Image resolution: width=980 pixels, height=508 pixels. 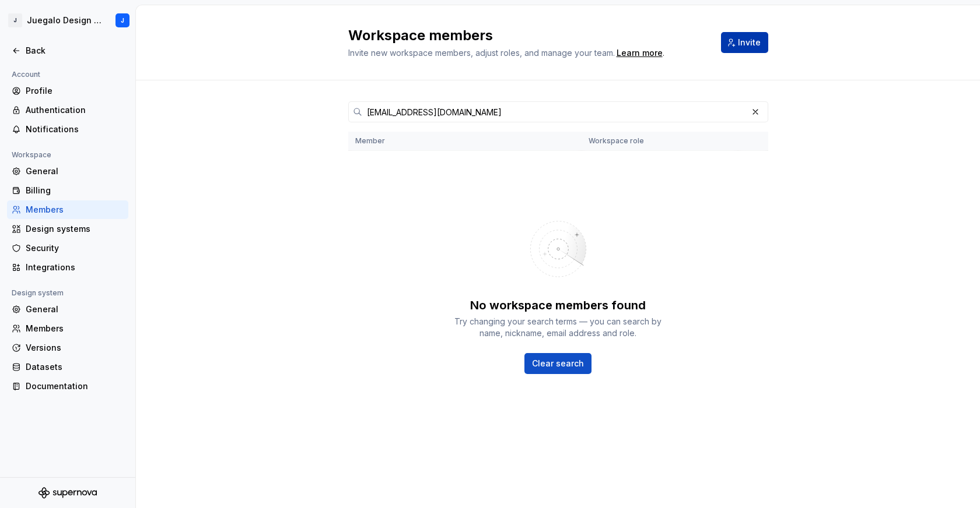 I want to click on button: Clear search, so click(x=558, y=364).